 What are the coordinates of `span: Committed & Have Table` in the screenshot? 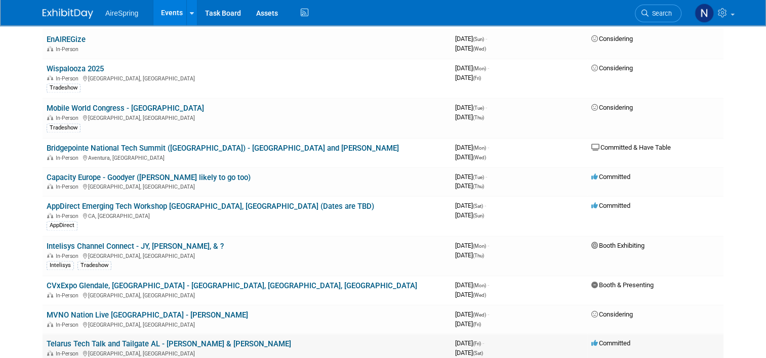 It's located at (631, 147).